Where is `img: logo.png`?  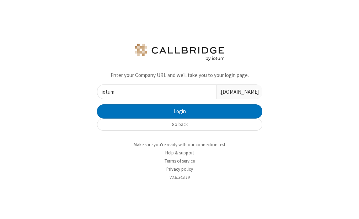 img: logo.png is located at coordinates (179, 52).